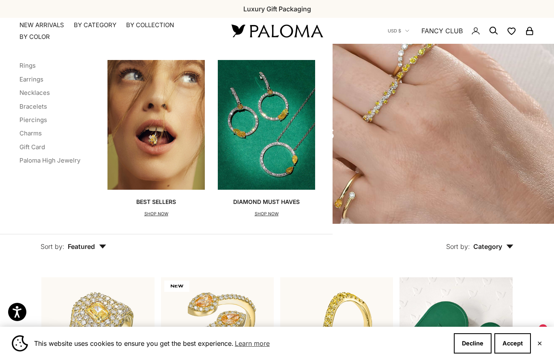 The width and height of the screenshot is (554, 360). I want to click on span: Category, so click(493, 247).